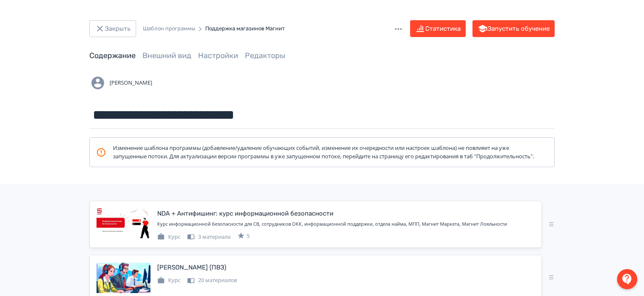 The height and width of the screenshot is (296, 644). What do you see at coordinates (212, 281) in the screenshot?
I see `div: 20 материалов` at bounding box center [212, 281].